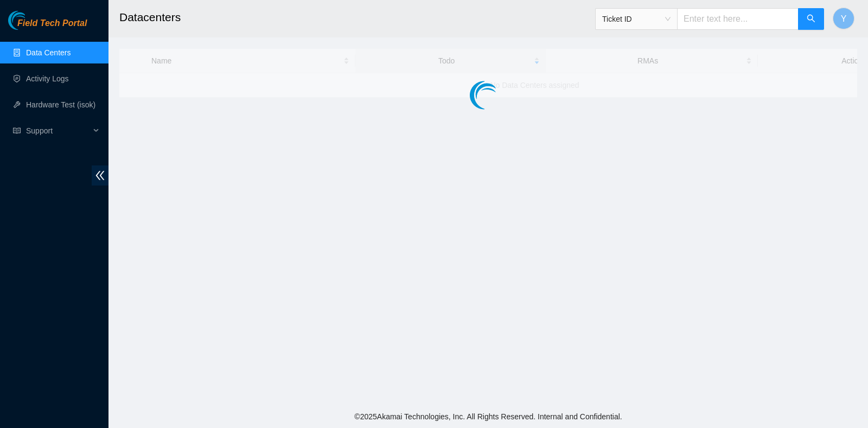 This screenshot has height=428, width=868. What do you see at coordinates (58, 130) in the screenshot?
I see `span: Support` at bounding box center [58, 130].